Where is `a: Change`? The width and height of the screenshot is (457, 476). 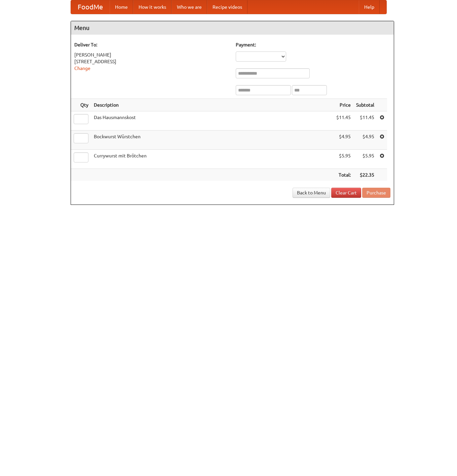 a: Change is located at coordinates (82, 68).